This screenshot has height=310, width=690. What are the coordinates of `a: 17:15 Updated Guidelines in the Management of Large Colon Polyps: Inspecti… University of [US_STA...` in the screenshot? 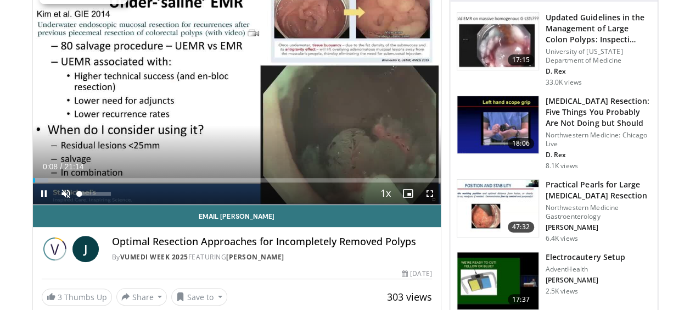 It's located at (554, 49).